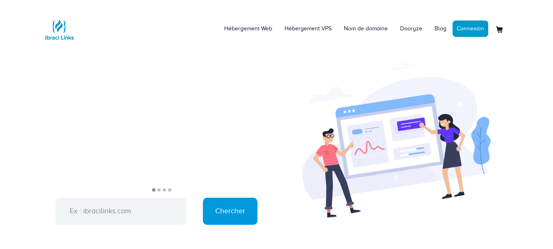  What do you see at coordinates (308, 29) in the screenshot?
I see `a: Hébergement VPS` at bounding box center [308, 29].